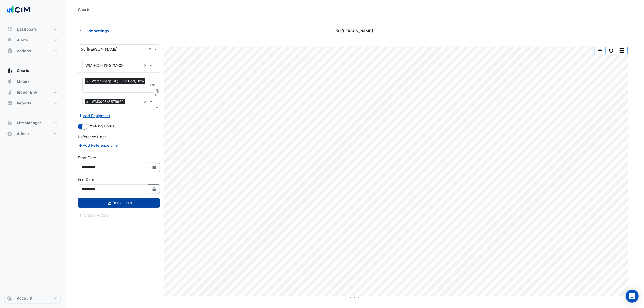 The image size is (644, 308). I want to click on span: Clone Favourites and Tasks from this Equipment to other Equipment, so click(156, 109).